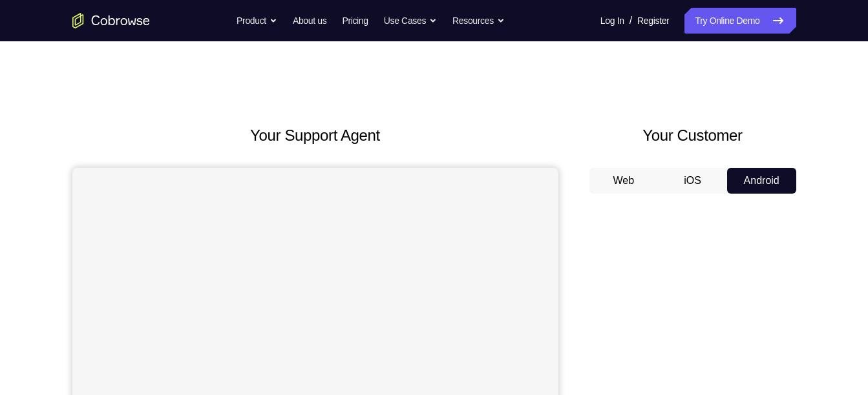  What do you see at coordinates (310, 21) in the screenshot?
I see `a: About us` at bounding box center [310, 21].